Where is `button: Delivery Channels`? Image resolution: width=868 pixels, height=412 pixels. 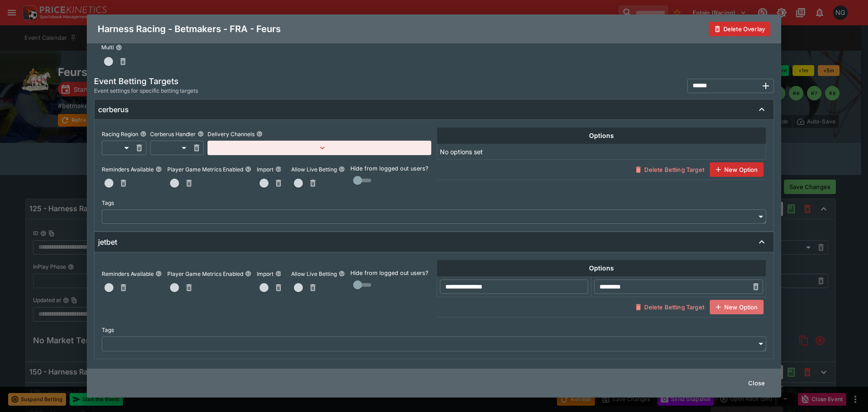
button: Delivery Channels is located at coordinates (259, 134).